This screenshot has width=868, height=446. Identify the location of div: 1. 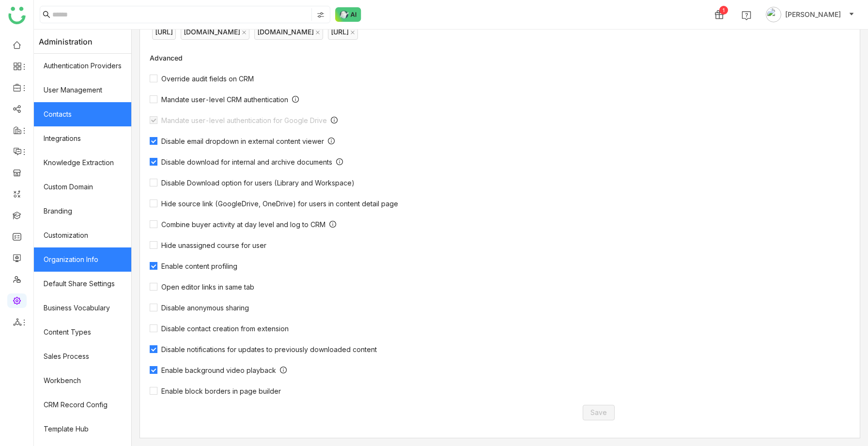
(724, 10).